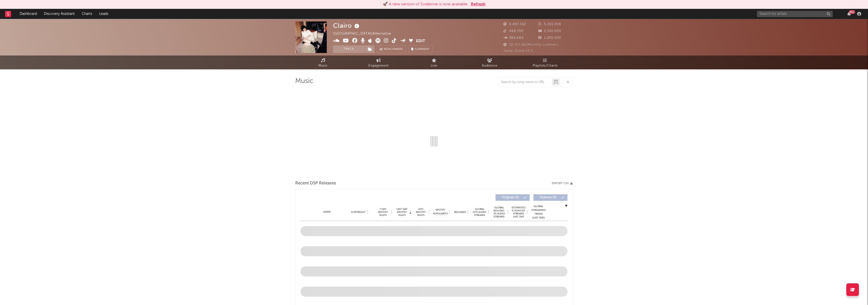  I want to click on a: Playlists/Charts, so click(545, 62).